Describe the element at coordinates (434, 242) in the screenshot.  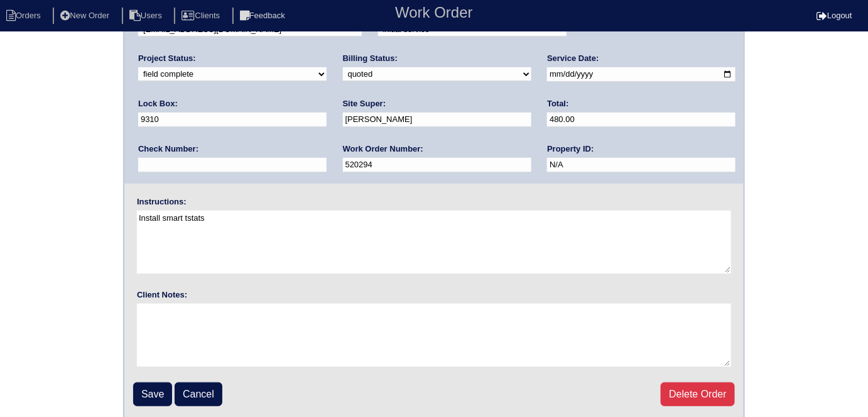
I see `textarea: Install smart tstats` at that location.